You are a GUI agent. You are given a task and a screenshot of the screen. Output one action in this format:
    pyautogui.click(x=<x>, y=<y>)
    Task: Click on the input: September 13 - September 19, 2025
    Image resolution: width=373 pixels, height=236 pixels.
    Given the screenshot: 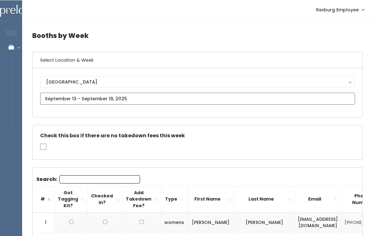 What is the action you would take?
    pyautogui.click(x=198, y=98)
    